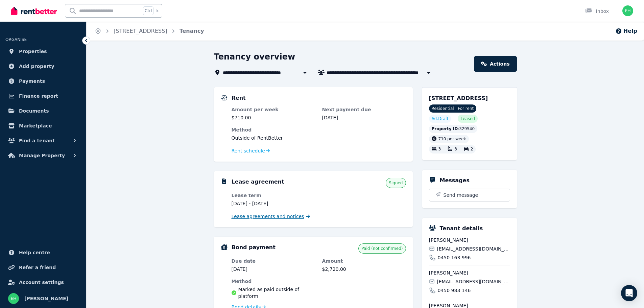 The height and width of the screenshot is (308, 644). I want to click on span: Help centre, so click(35, 253).